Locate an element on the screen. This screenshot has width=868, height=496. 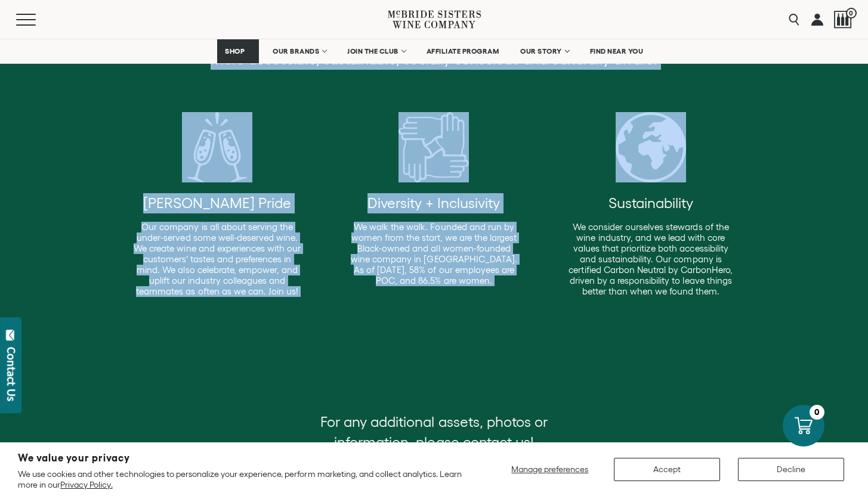
button: Manage preferences is located at coordinates (550, 470).